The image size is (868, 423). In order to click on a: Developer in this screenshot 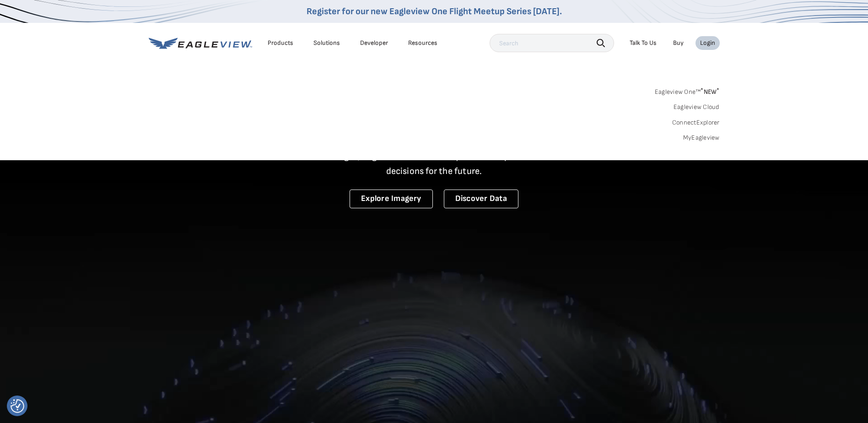, I will do `click(373, 43)`.